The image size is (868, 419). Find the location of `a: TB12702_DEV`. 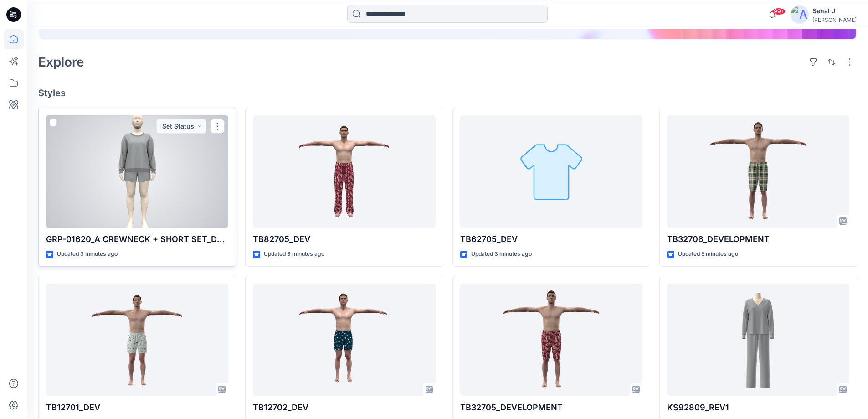

a: TB12702_DEV is located at coordinates (344, 340).